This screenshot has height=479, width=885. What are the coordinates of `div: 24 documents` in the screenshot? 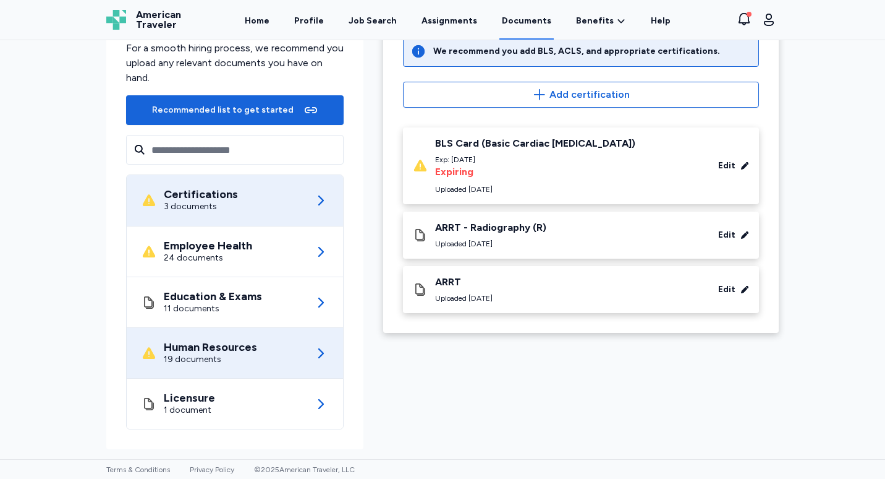 It's located at (208, 258).